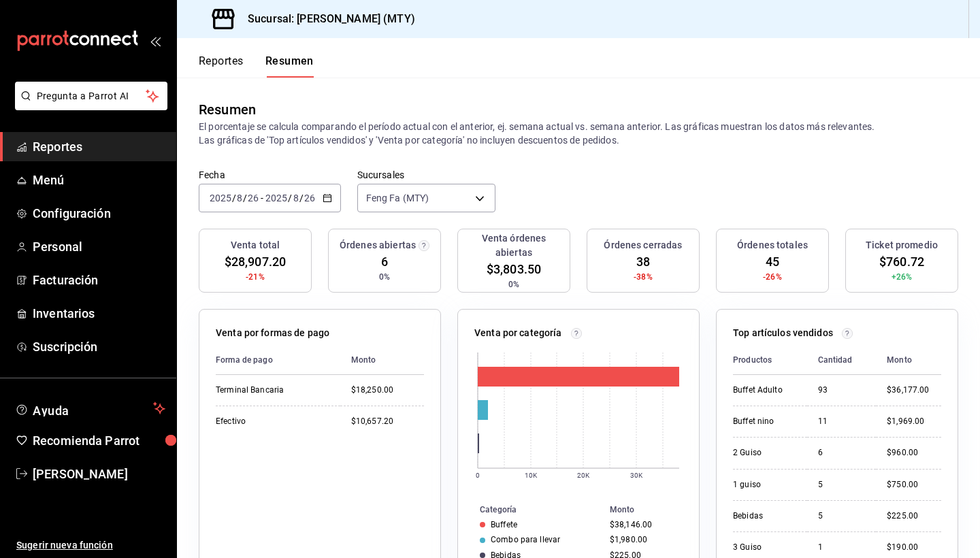  What do you see at coordinates (531, 509) in the screenshot?
I see `th: Categoría` at bounding box center [531, 509].